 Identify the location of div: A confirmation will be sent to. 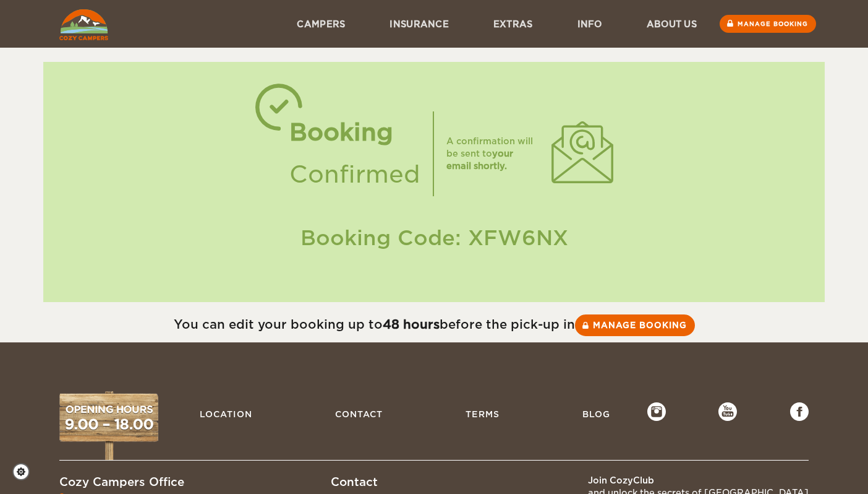
(493, 153).